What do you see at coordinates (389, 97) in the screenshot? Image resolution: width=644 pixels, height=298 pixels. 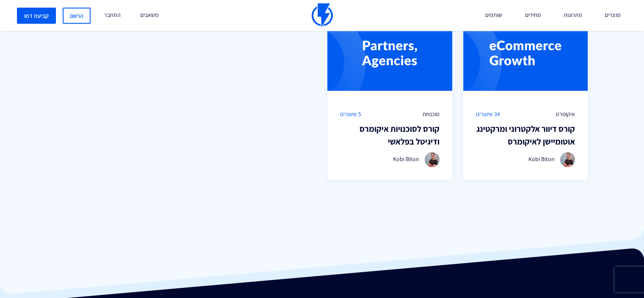 I see `a: סוכנויות 5 שיעורים קורס לסוכנויות איקומרס ודיגיטל בפלאשי Kobi Biton` at bounding box center [389, 97].